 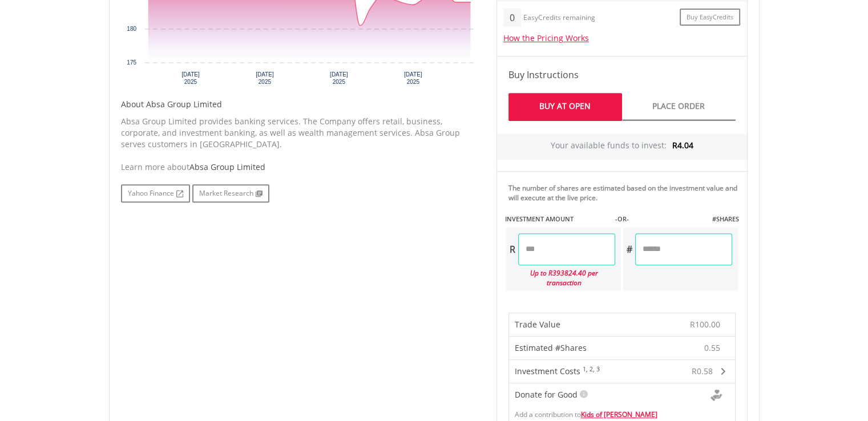 What do you see at coordinates (626, 193) in the screenshot?
I see `div: The number of shares are estimated based on the investment value and will execute at the live price.` at bounding box center [626, 193].